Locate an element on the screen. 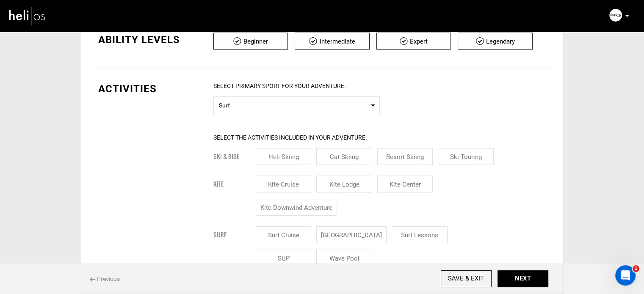  span: Previous is located at coordinates (104, 279).